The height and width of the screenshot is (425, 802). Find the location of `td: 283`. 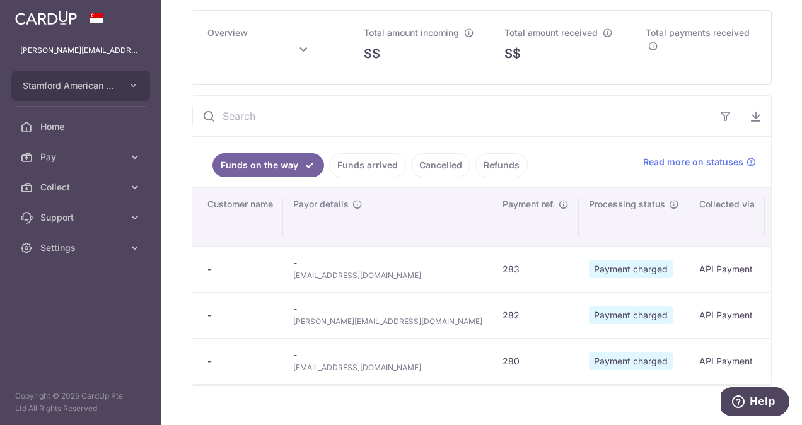

td: 283 is located at coordinates (536, 269).